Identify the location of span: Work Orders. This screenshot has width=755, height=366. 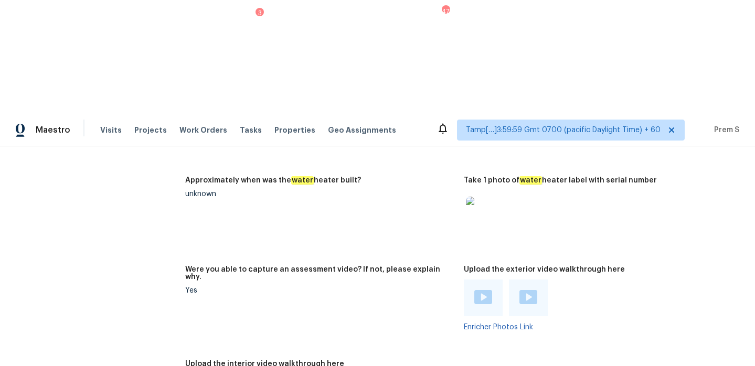
(203, 130).